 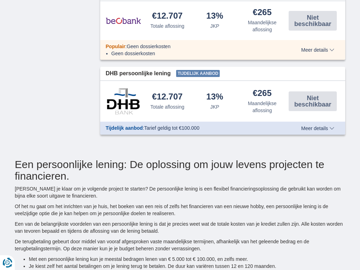 What do you see at coordinates (180, 210) in the screenshot?
I see `p: Of het nu gaat om het inrichten van je huis, het boeken van een reis of zelfs het financieren van...` at bounding box center [180, 210].